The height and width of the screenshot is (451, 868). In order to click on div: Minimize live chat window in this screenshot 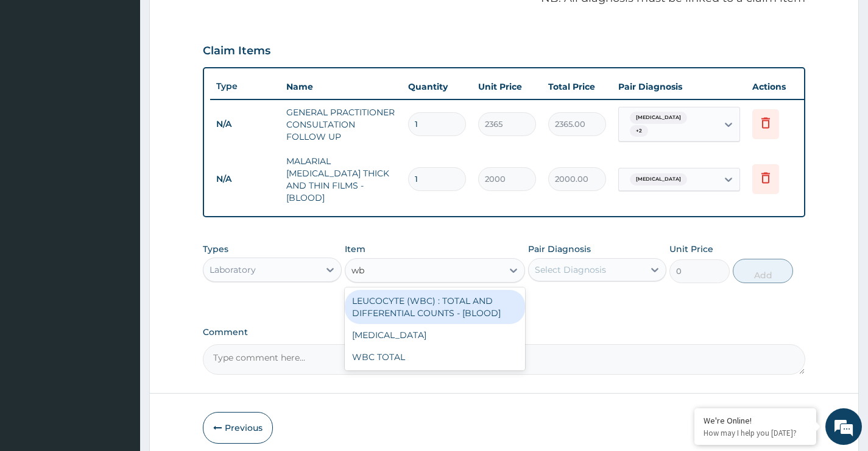, I will do `click(214, 21)`.